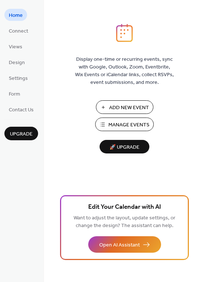 Image resolution: width=205 pixels, height=282 pixels. What do you see at coordinates (15, 46) in the screenshot?
I see `a: Views` at bounding box center [15, 46].